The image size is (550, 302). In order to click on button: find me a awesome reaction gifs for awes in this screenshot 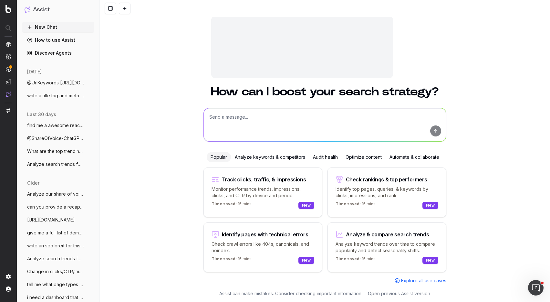, I will do `click(58, 125)`.